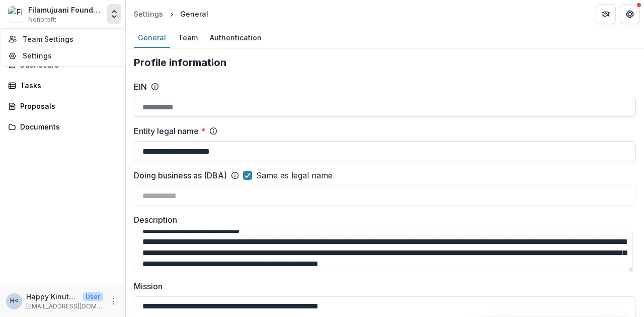 Image resolution: width=644 pixels, height=317 pixels. Describe the element at coordinates (294, 175) in the screenshot. I see `span: Same as legal name` at that location.